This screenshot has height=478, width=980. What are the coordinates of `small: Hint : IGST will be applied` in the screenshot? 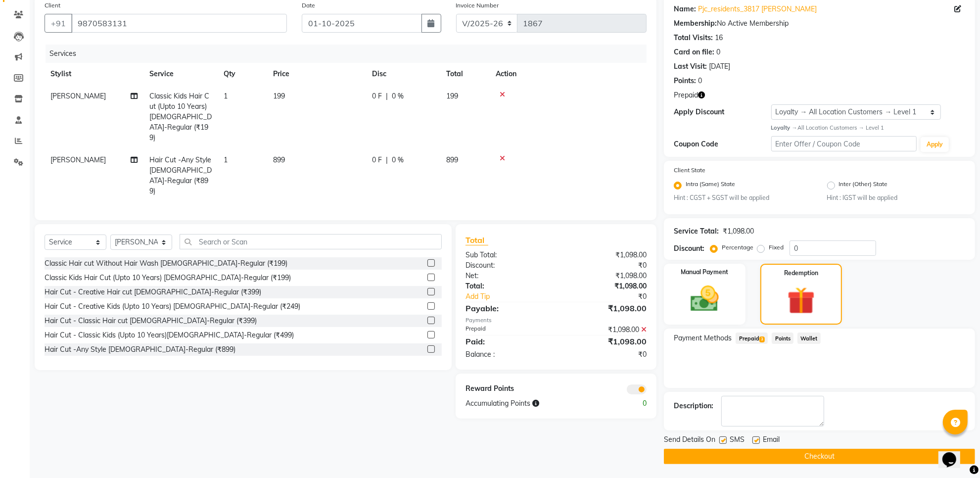 It's located at (896, 198).